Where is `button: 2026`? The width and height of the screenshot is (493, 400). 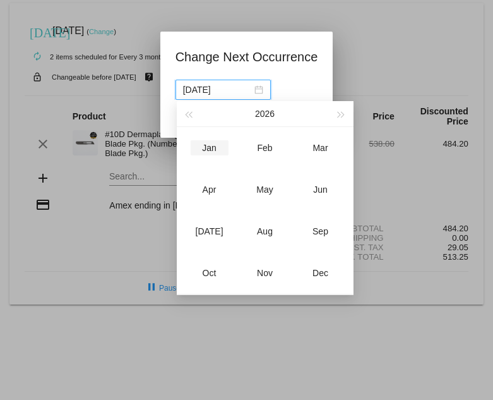
button: 2026 is located at coordinates (265, 114).